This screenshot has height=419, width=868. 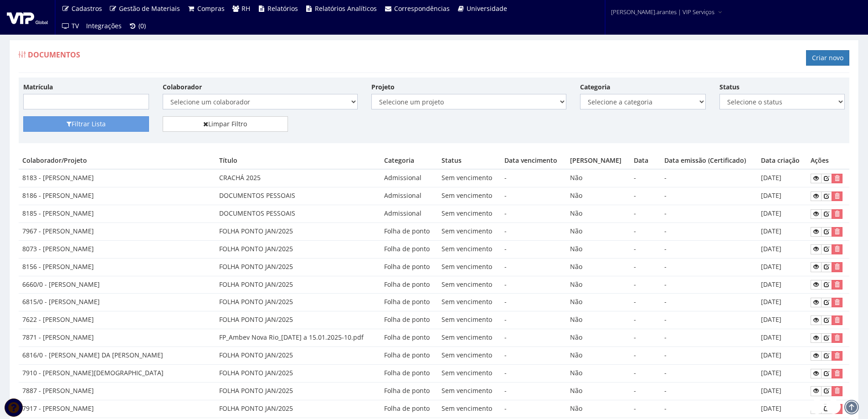 I want to click on th: Data emissão (Certificado), so click(x=709, y=160).